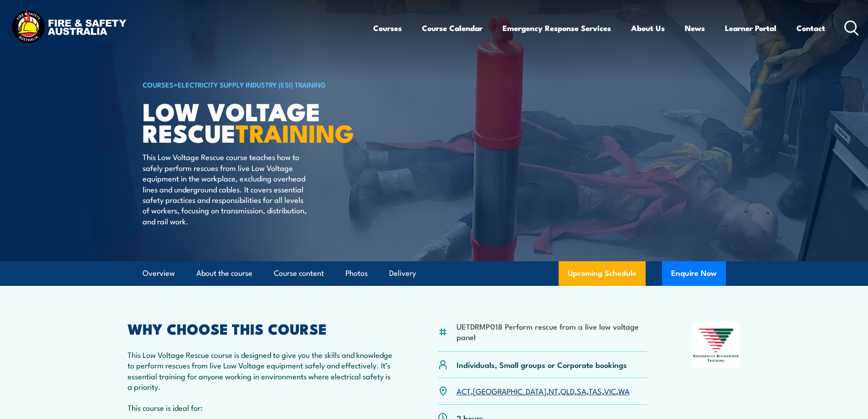 The image size is (868, 419). What do you see at coordinates (452, 28) in the screenshot?
I see `a: Course Calendar` at bounding box center [452, 28].